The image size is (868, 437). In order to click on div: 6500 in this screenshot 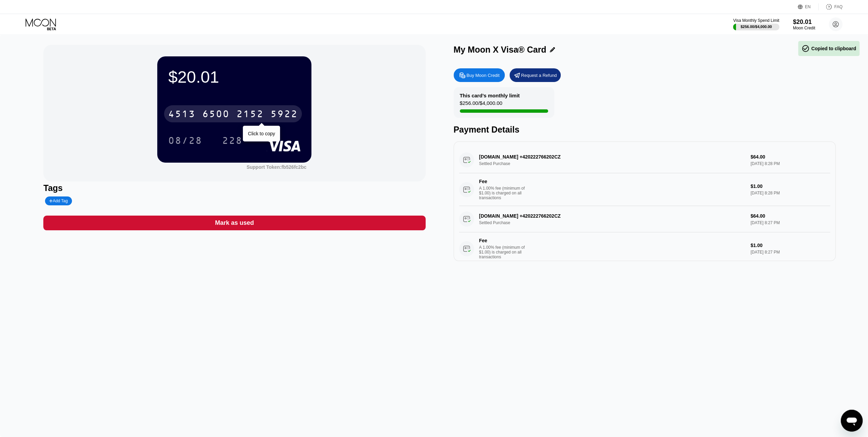, I will do `click(216, 115)`.